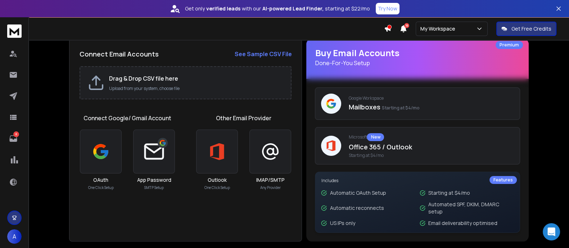  What do you see at coordinates (526, 29) in the screenshot?
I see `button: Get Free Credits` at bounding box center [526, 29].